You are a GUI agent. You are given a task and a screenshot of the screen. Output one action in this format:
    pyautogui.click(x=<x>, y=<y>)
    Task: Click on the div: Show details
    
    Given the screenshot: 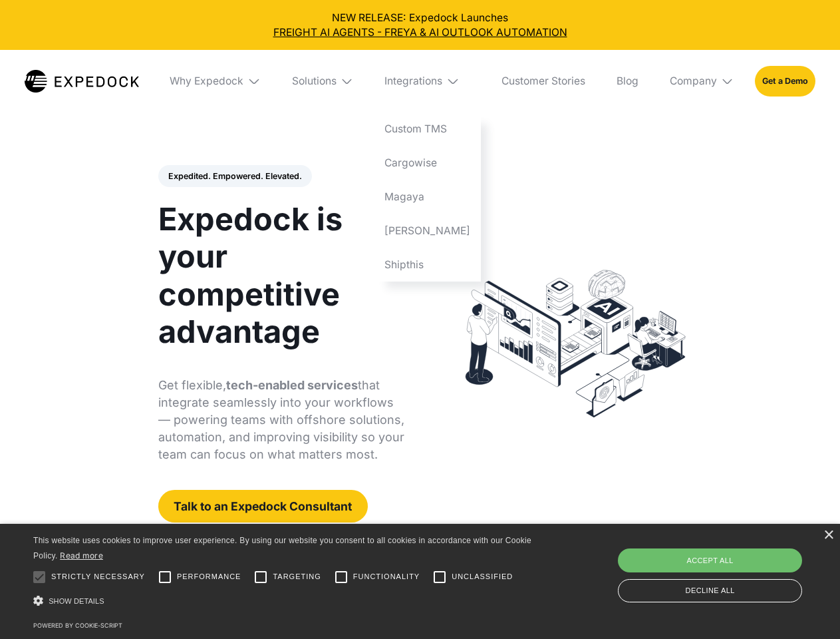 What is the action you would take?
    pyautogui.click(x=285, y=601)
    